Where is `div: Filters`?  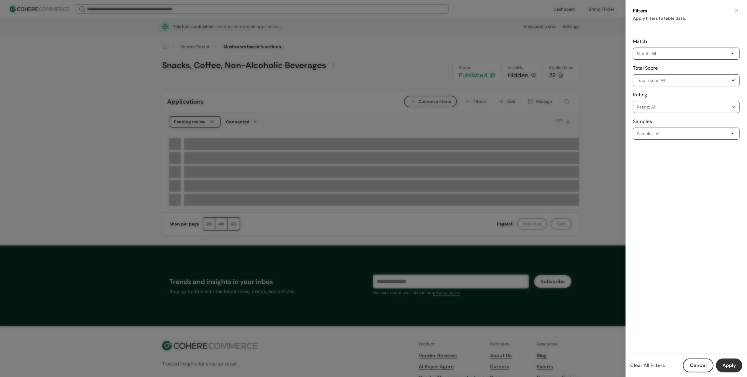 div: Filters is located at coordinates (659, 11).